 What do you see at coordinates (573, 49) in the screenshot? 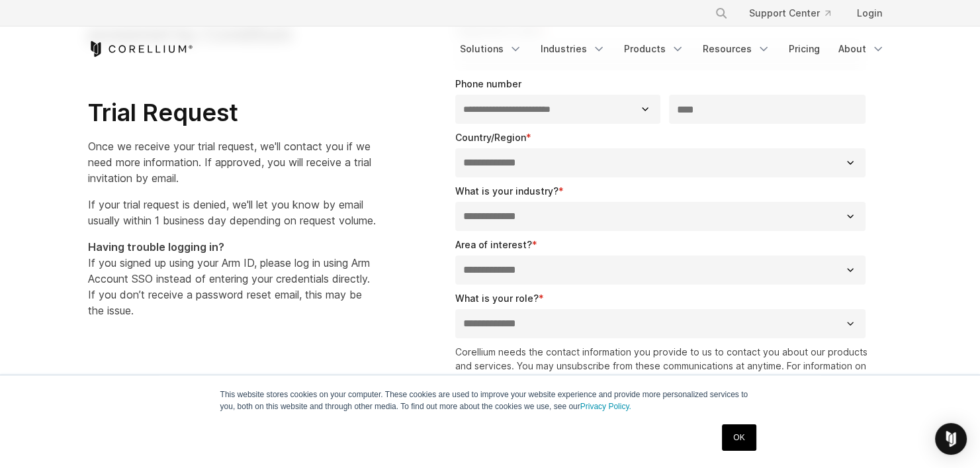
I see `a: Industries` at bounding box center [573, 49].